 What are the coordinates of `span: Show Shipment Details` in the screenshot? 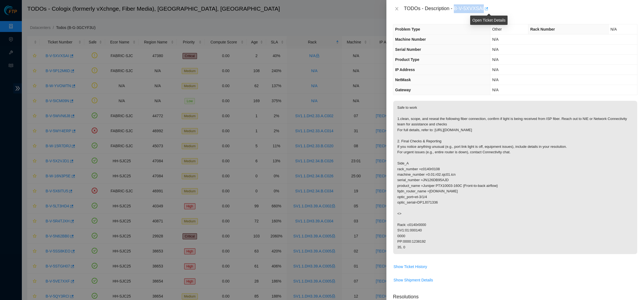 It's located at (413, 280).